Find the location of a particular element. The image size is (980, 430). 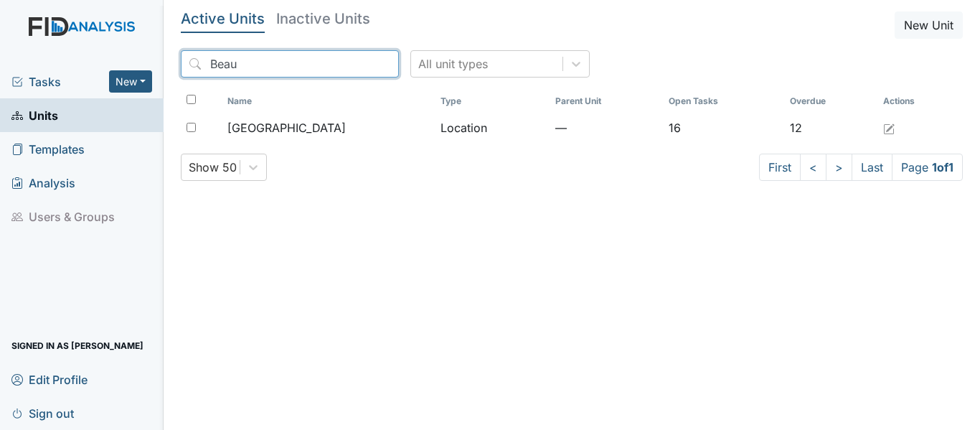

a: Tasks is located at coordinates (60, 82).